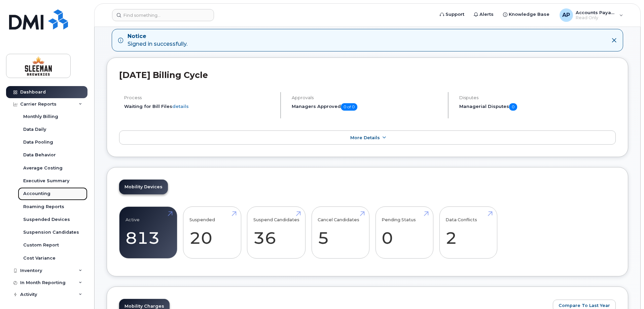 This screenshot has height=309, width=644. I want to click on span: Read Only, so click(596, 18).